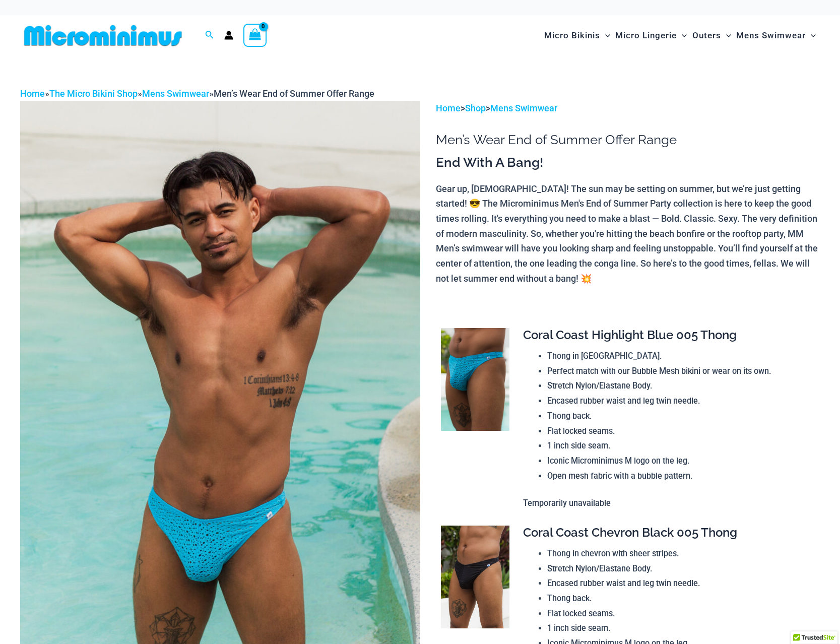 The width and height of the screenshot is (840, 644). I want to click on a: Micro LingerieMenu ToggleMenu Toggle, so click(651, 36).